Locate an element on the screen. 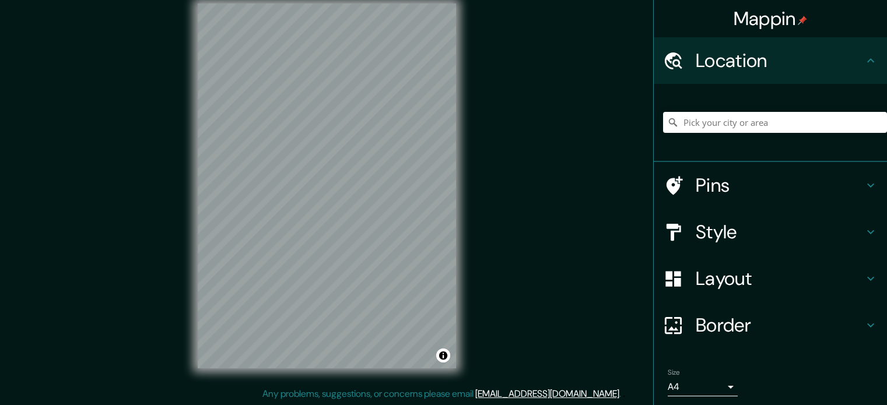  h4: Border is located at coordinates (780, 325).